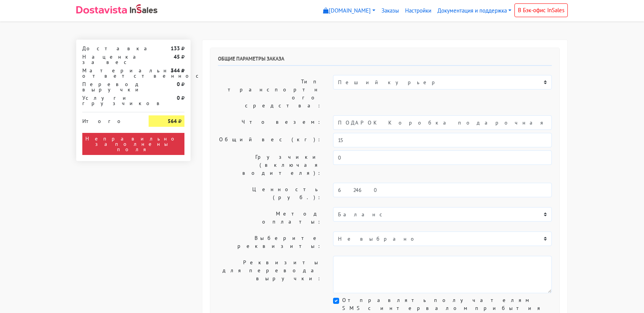 The width and height of the screenshot is (644, 313). What do you see at coordinates (109, 49) in the screenshot?
I see `div: Доставка` at bounding box center [109, 49].